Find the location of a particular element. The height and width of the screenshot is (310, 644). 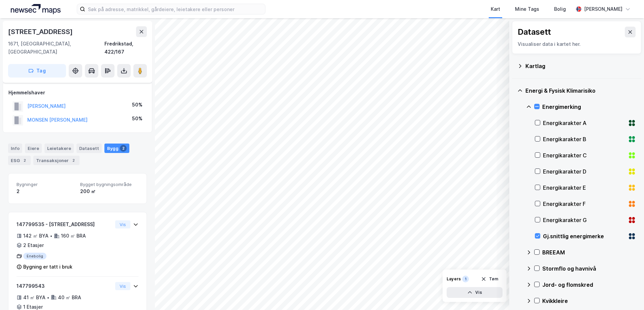

div: 147799543 is located at coordinates (64, 286).